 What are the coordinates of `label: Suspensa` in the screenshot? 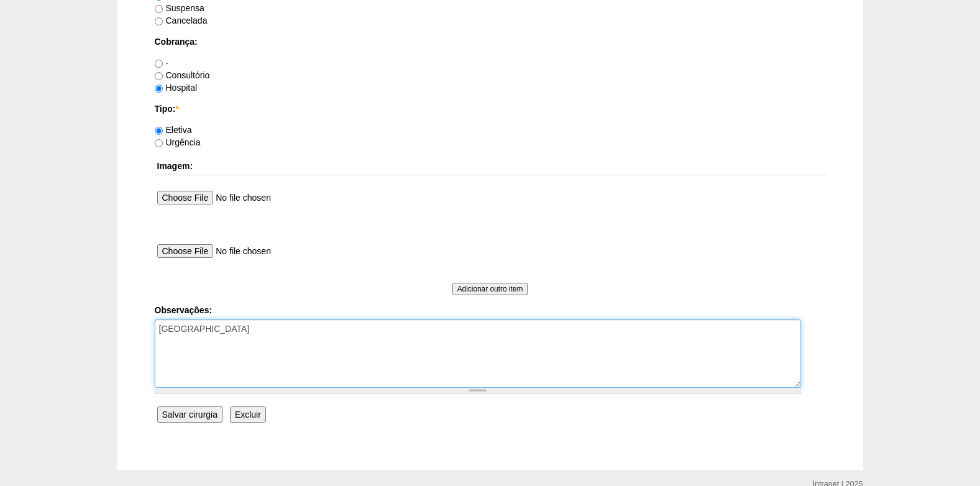 It's located at (179, 8).